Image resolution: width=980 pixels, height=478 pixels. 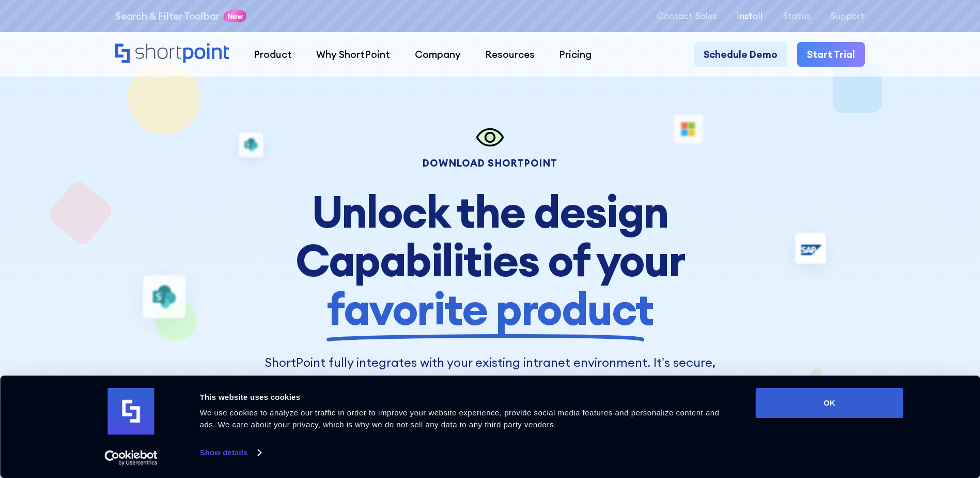 What do you see at coordinates (687, 16) in the screenshot?
I see `a: Contact Sales` at bounding box center [687, 16].